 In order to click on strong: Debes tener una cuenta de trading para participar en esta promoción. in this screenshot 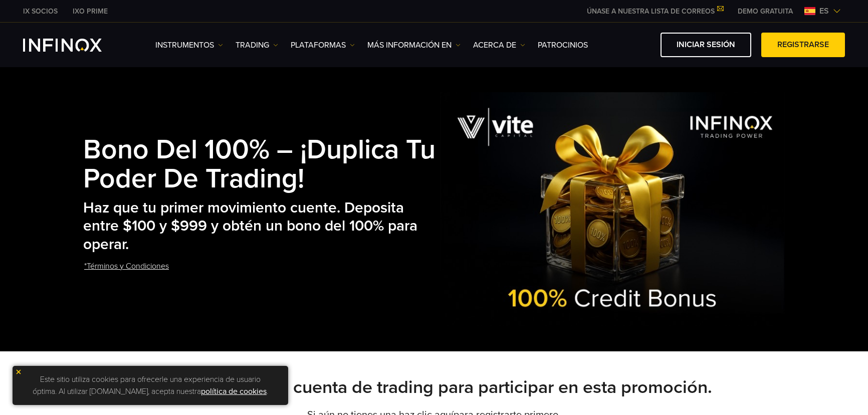, I will do `click(434, 387)`.